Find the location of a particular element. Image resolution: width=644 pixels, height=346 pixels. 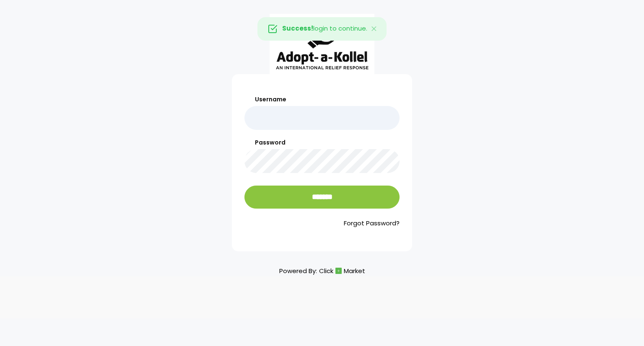

img: aak_logo_sm.jpeg is located at coordinates (322, 44).